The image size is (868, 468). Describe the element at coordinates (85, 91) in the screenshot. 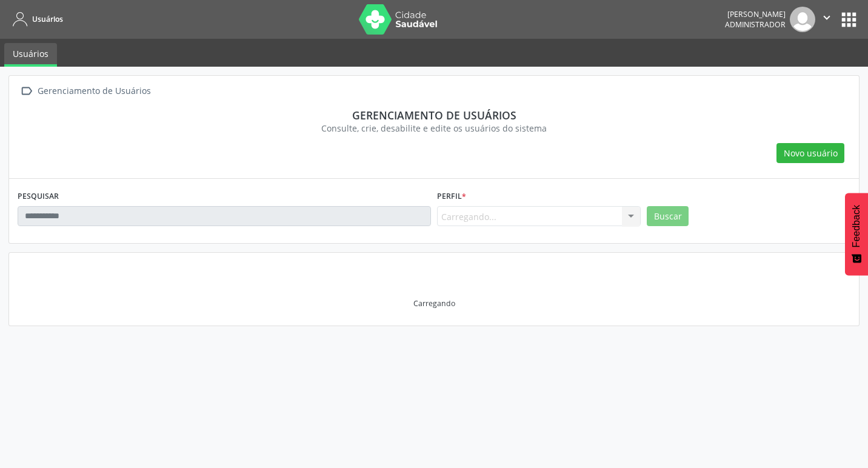

I see `a:  Gerenciamento de Usuários` at that location.